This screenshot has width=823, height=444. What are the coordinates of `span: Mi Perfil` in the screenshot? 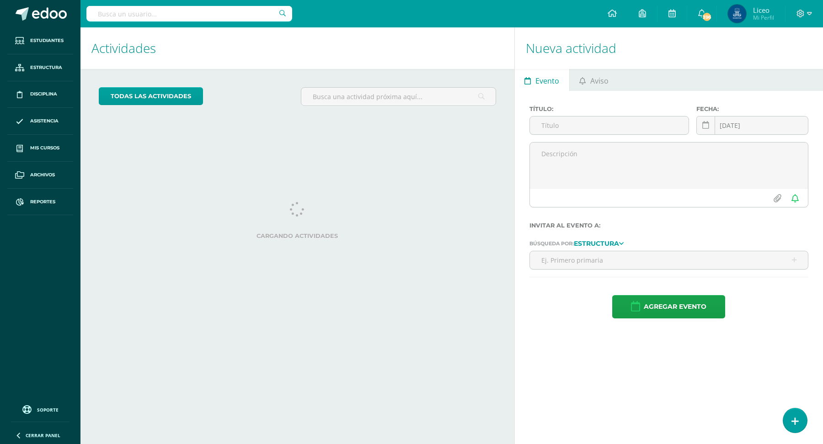 It's located at (763, 17).